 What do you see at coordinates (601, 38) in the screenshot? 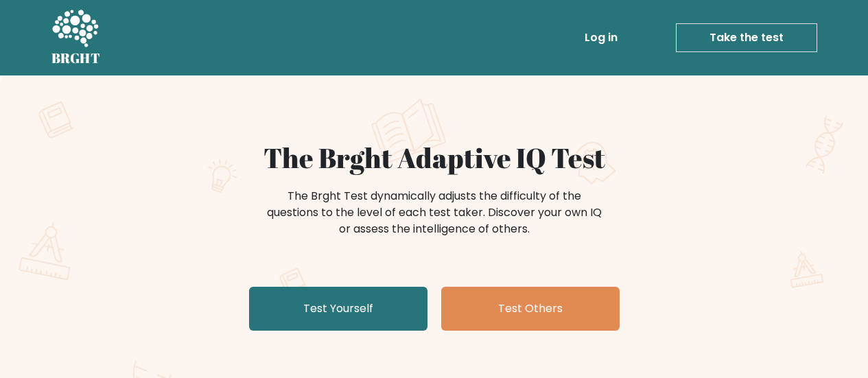
I see `a: Log in` at bounding box center [601, 38].